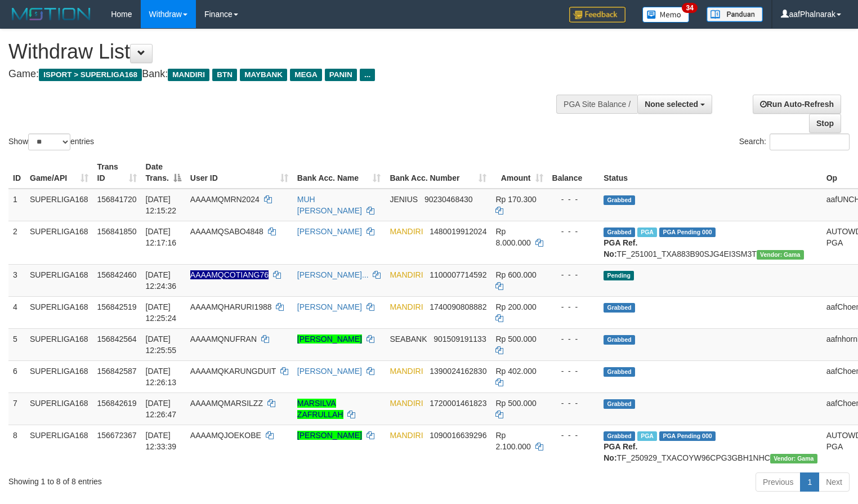  I want to click on span: JENIUS, so click(404, 199).